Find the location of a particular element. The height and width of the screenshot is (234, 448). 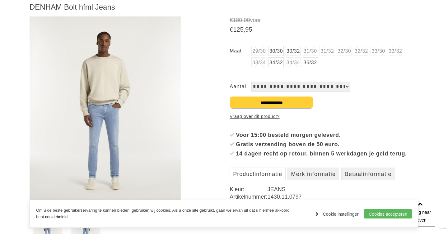

div: Gratis verzending boven de 50 euro. is located at coordinates (327, 145).